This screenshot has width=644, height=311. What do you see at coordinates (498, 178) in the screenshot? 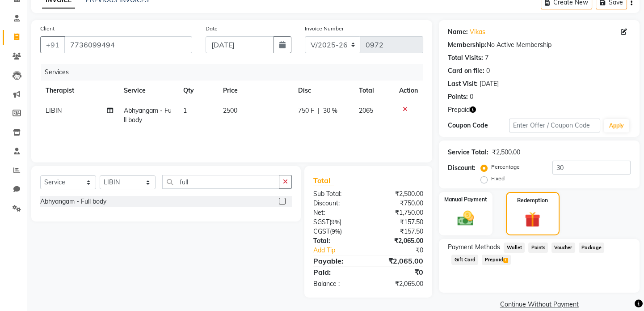
I see `label: Fixed` at bounding box center [498, 178].